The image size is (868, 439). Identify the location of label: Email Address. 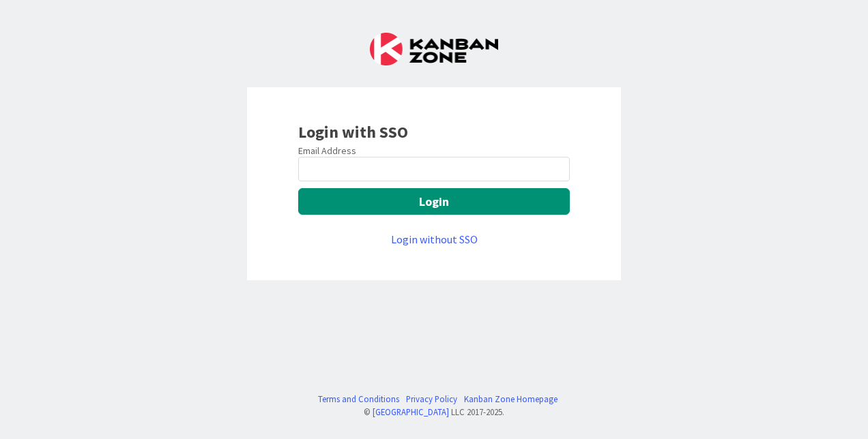
(327, 151).